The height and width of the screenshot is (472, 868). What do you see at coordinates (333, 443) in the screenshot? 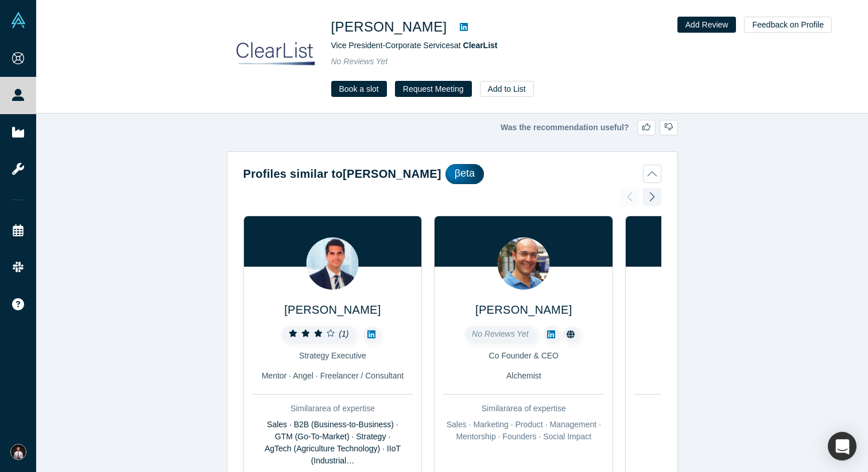
I see `div: Sales · B2B (Business-to-Business) · GTM (Go-To-Market) · Strategy · AgTech (Agriculture Technolo...` at bounding box center [333, 443].